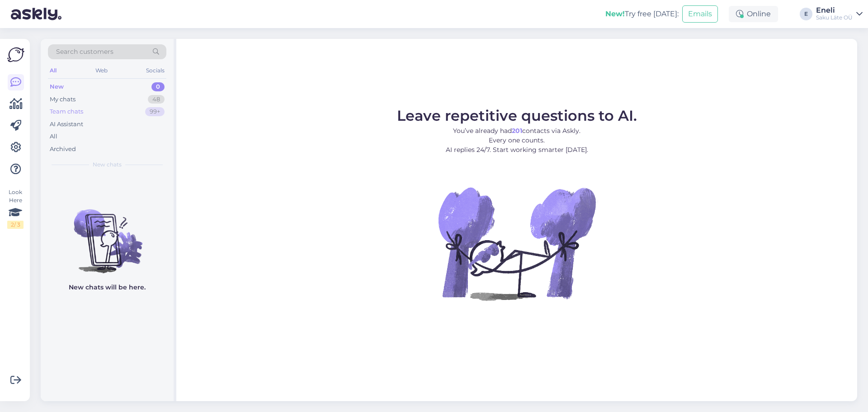 This screenshot has width=868, height=412. What do you see at coordinates (16, 54) in the screenshot?
I see `img: Askly Logo` at bounding box center [16, 54].